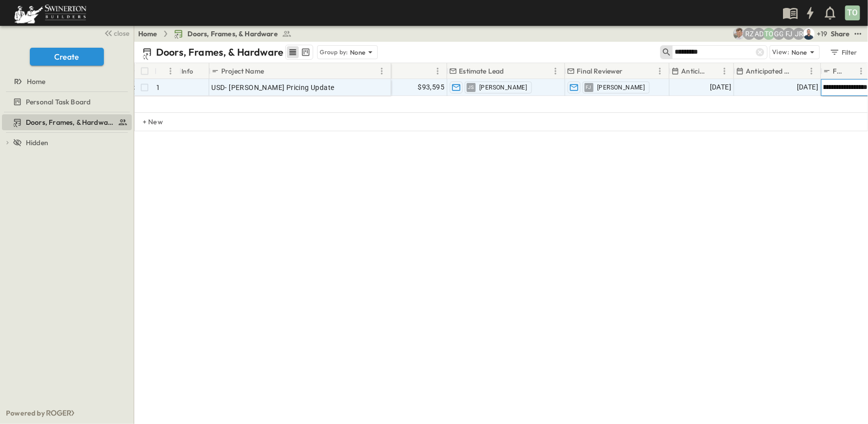 This screenshot has width=868, height=424. I want to click on span: Home, so click(36, 82).